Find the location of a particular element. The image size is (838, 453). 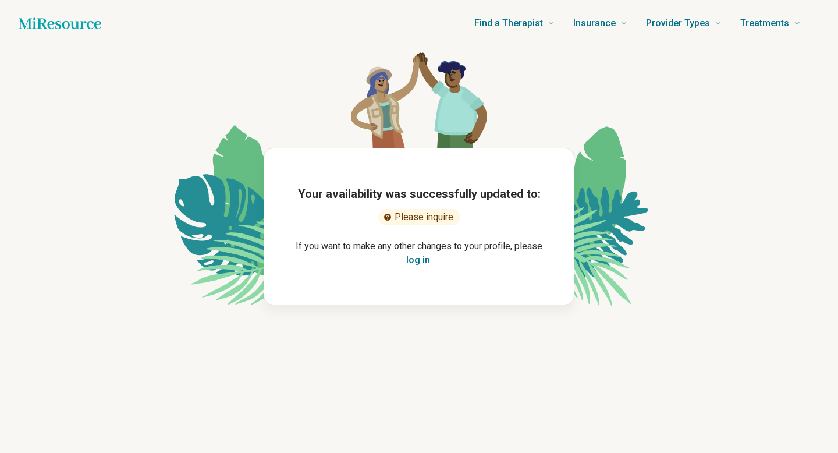

h1: Your availability was successfully updated to: is located at coordinates (419, 194).